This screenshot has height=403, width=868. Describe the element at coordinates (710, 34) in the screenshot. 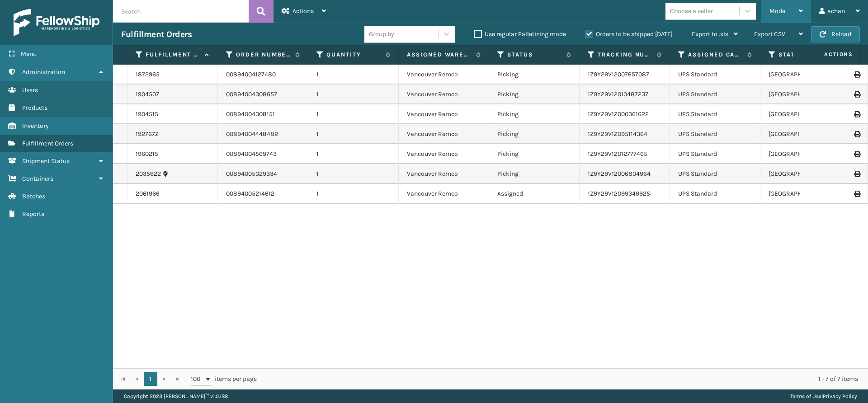

I see `span: Export to .xls` at that location.